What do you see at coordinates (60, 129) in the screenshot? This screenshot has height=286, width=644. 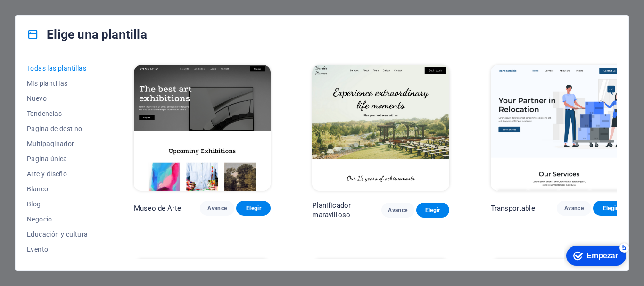 I see `button: Página de destino` at bounding box center [60, 129].